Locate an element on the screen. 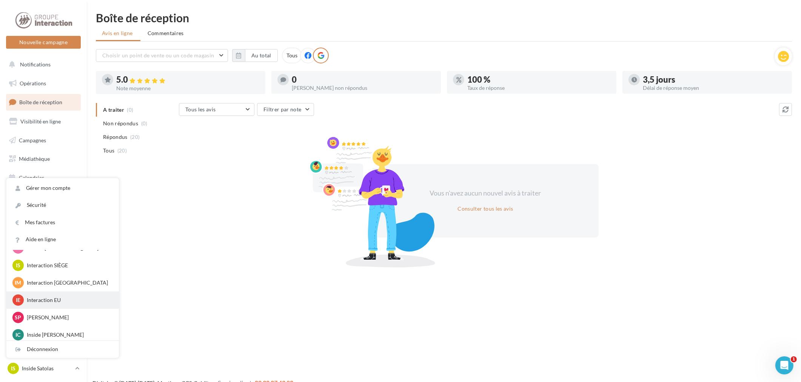 The image size is (801, 382). div: Délai de réponse moyen is located at coordinates (714, 88).